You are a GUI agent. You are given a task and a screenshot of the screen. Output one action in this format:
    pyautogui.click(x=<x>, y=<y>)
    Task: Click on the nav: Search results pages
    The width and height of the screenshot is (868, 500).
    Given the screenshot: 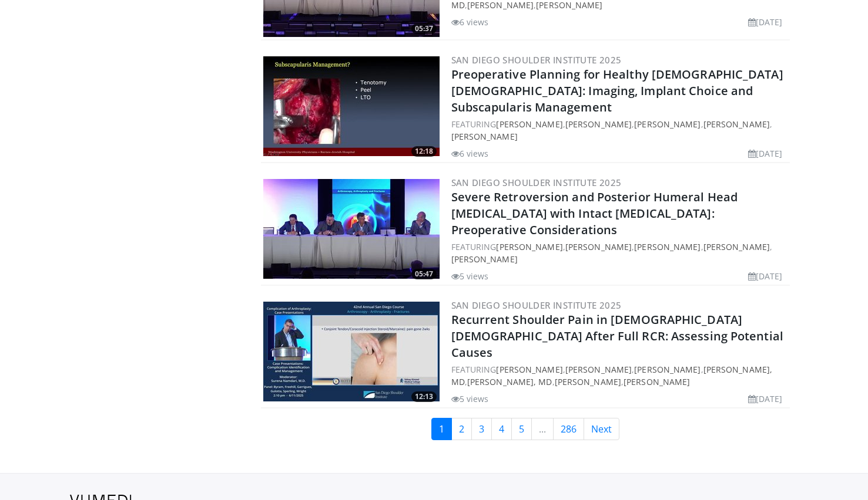 What is the action you would take?
    pyautogui.click(x=525, y=430)
    